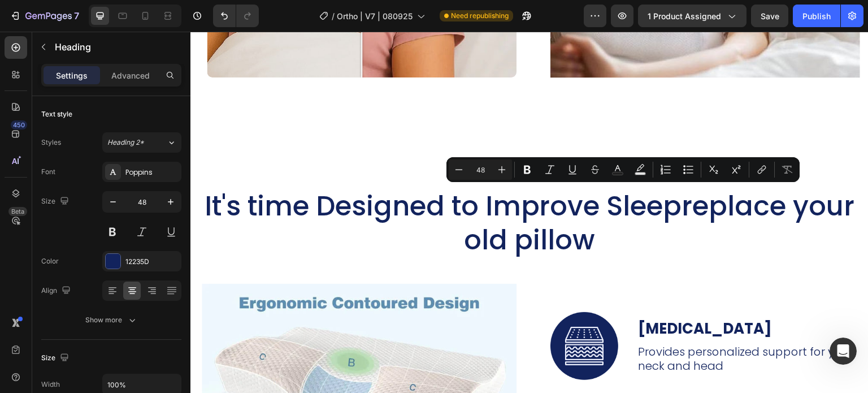  What do you see at coordinates (111, 320) in the screenshot?
I see `div: Show more` at bounding box center [111, 320].